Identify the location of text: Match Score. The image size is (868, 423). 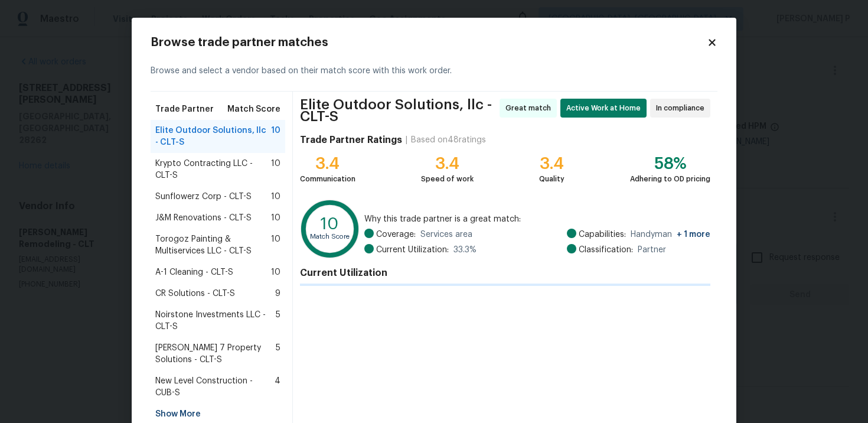
(330, 236).